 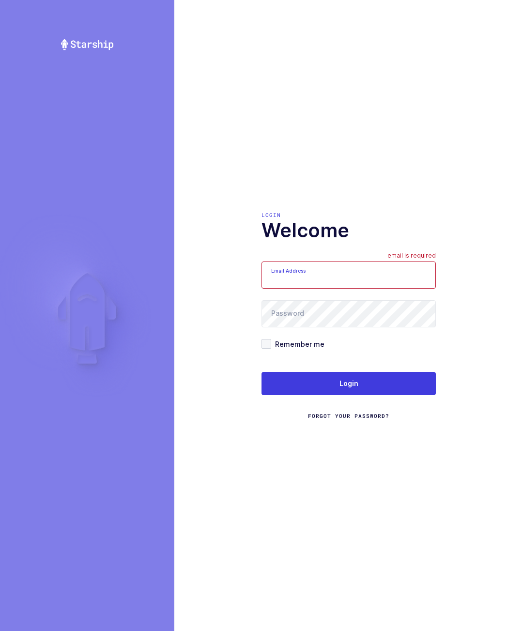 I want to click on a: Forgot Your Password?, so click(x=349, y=416).